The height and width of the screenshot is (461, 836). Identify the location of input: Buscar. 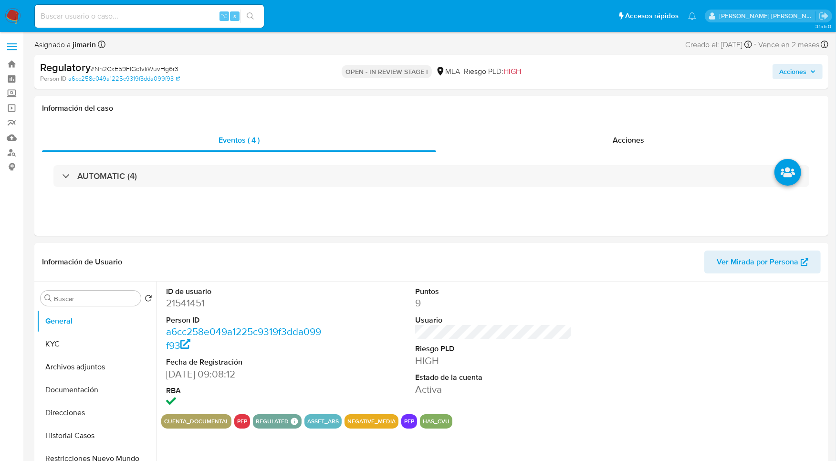
(95, 299).